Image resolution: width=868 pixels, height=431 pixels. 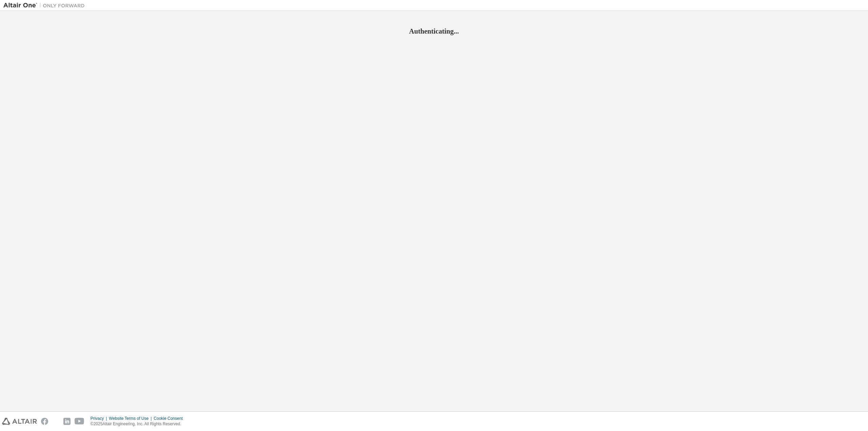 I want to click on div: Website Terms of Use, so click(x=131, y=418).